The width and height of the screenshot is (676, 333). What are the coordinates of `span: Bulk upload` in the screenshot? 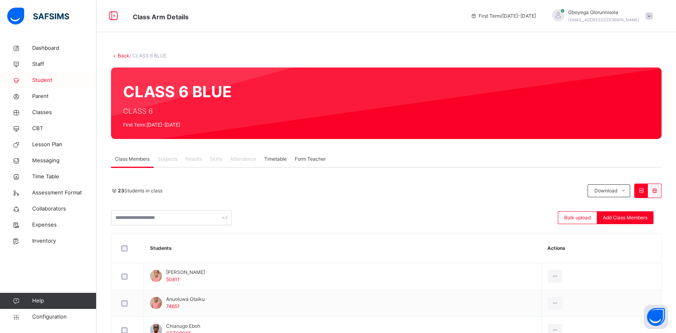 It's located at (577, 218).